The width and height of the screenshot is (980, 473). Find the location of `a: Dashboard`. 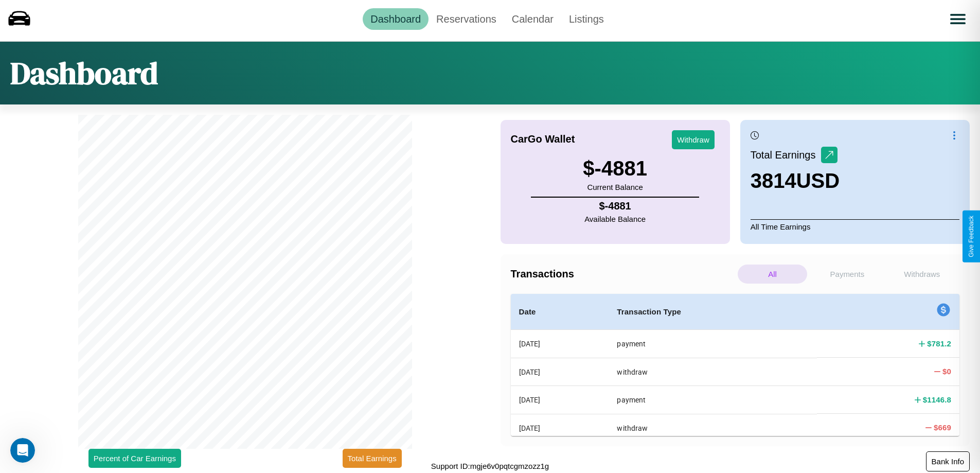

a: Dashboard is located at coordinates (395, 19).